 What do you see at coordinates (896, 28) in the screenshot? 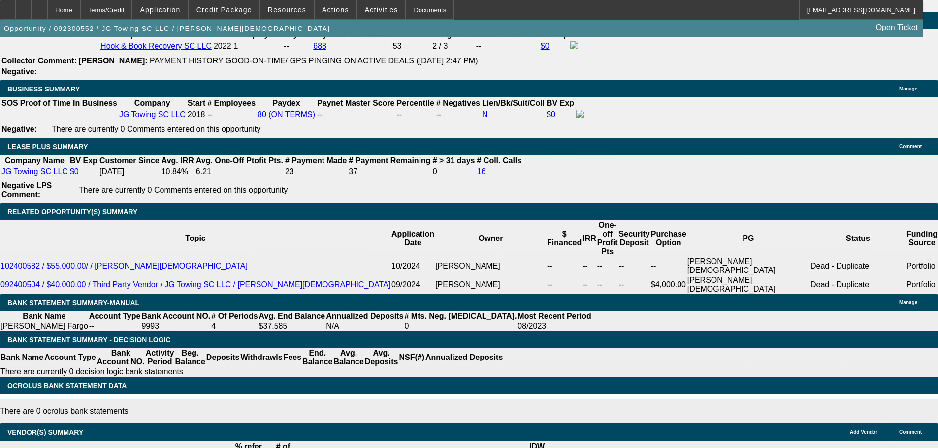
I see `a: Open Ticket` at bounding box center [896, 28].